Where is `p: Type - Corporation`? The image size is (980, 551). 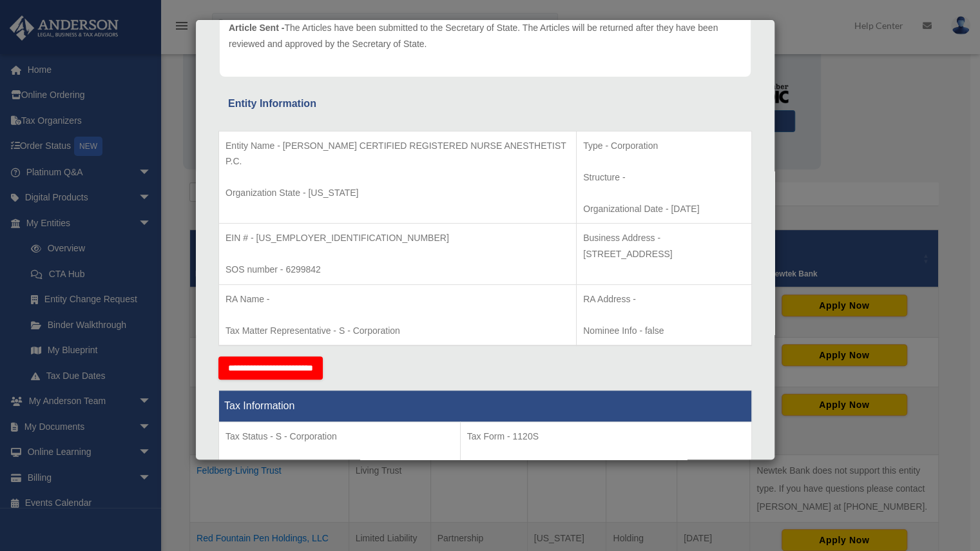 p: Type - Corporation is located at coordinates (663, 146).